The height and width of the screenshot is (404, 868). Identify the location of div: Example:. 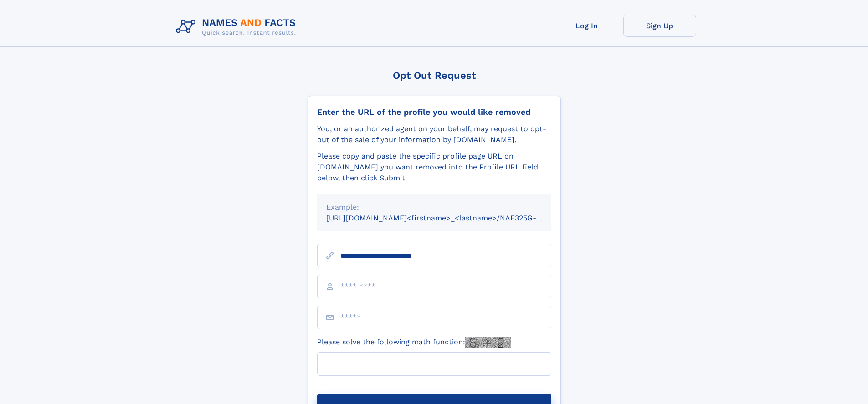
(434, 207).